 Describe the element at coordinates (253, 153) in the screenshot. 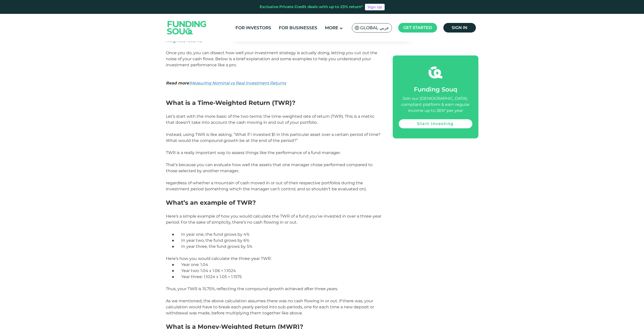

I see `span: TWR is a really important way to assess things like the performance of a fund manager.` at that location.